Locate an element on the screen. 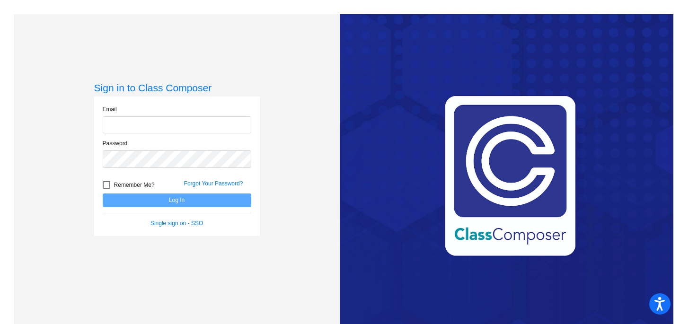 This screenshot has height=324, width=680. label: Password is located at coordinates (115, 143).